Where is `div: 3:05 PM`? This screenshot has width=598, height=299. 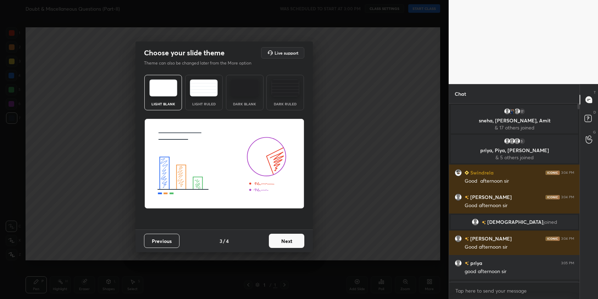
div: 3:05 PM is located at coordinates (568, 263).